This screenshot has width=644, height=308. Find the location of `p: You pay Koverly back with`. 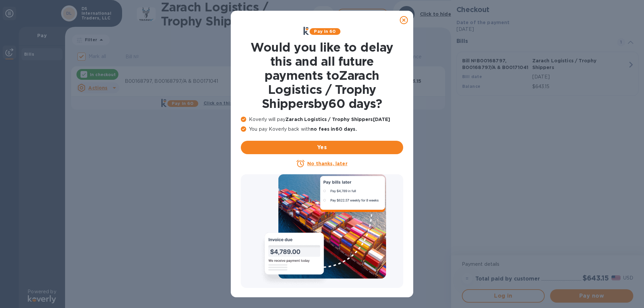

p: You pay Koverly back with is located at coordinates (322, 129).